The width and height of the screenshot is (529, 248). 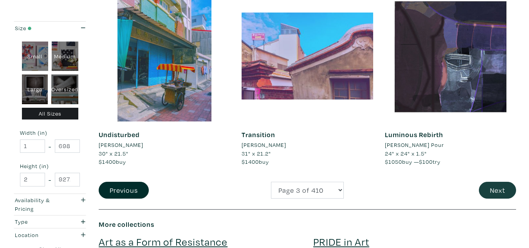 What do you see at coordinates (50, 204) in the screenshot?
I see `button: Availability & Pricing` at bounding box center [50, 204].